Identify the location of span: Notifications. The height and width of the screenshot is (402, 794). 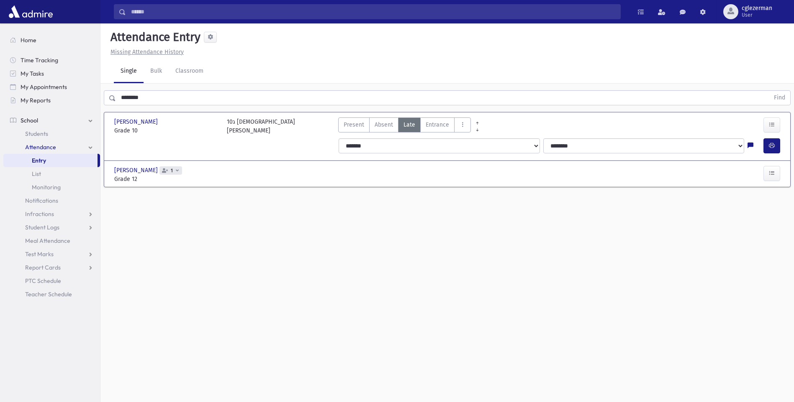
(41, 201).